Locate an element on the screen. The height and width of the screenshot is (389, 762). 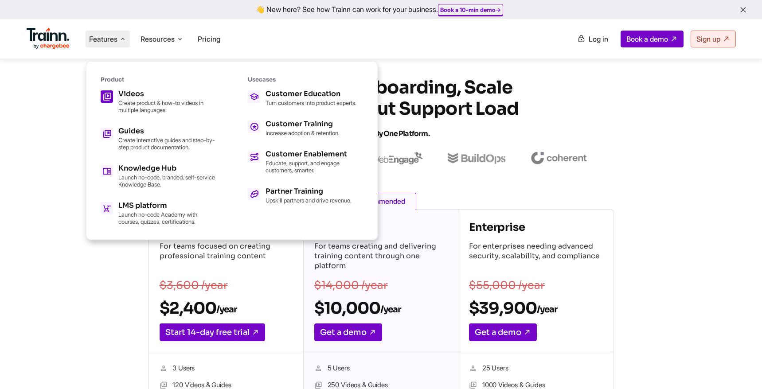
h5: Videos is located at coordinates (167, 94).